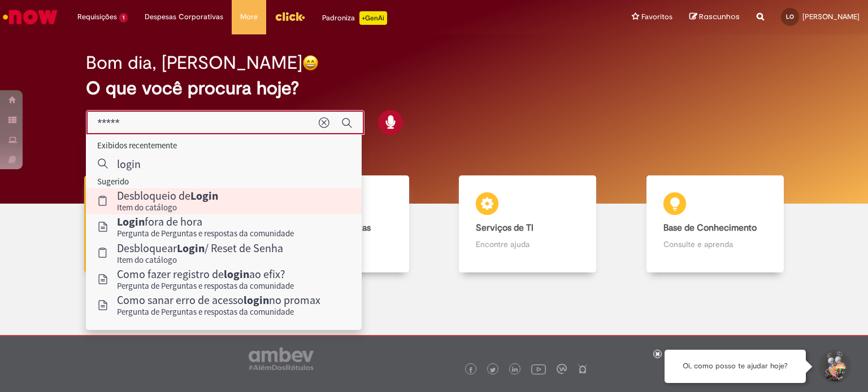  Describe the element at coordinates (515, 371) in the screenshot. I see `img: logo_footer_linkedin.png` at that location.